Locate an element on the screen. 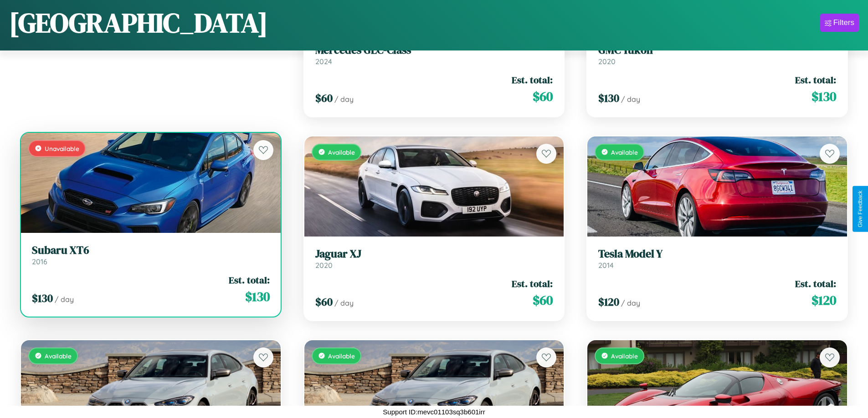 This screenshot has height=418, width=868. h3: Tesla Model Y is located at coordinates (717, 254).